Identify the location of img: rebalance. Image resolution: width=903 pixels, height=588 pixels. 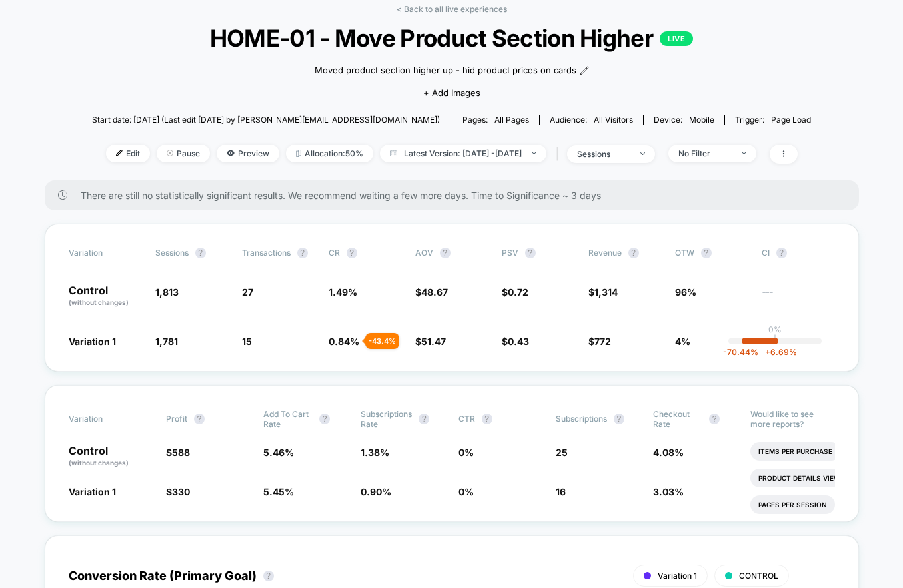
(298, 154).